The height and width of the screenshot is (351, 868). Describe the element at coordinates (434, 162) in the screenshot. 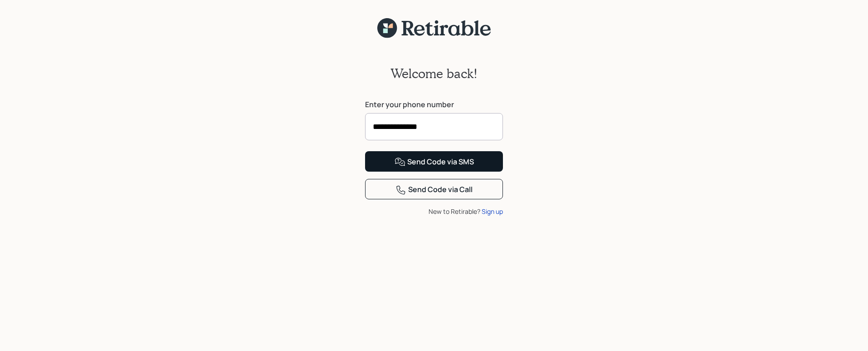

I see `div: Send Code via SMS` at that location.